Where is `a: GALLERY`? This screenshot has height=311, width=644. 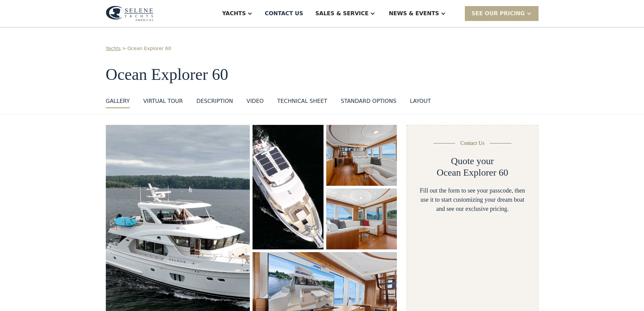
a: GALLERY is located at coordinates (118, 102).